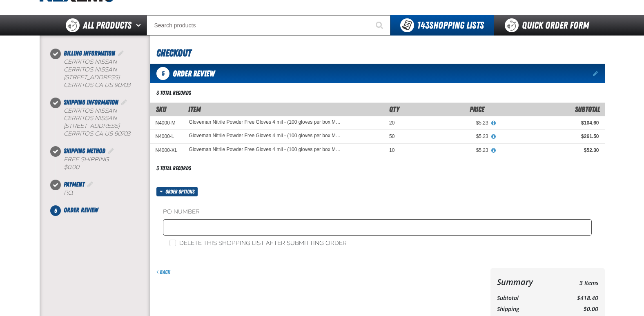  What do you see at coordinates (100, 132) in the screenshot?
I see `nav: Checkout steps. Current step is Order Review. Step 5 of 5` at bounding box center [100, 132].